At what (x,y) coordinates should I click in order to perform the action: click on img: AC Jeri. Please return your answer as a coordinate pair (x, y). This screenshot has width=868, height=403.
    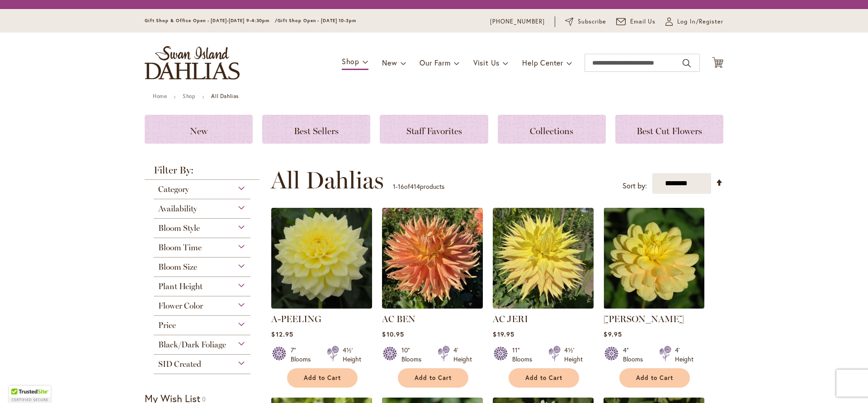
    Looking at the image, I should click on (543, 258).